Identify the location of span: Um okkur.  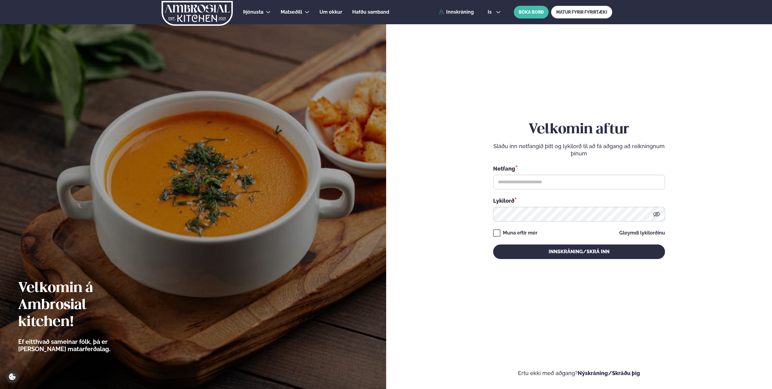
(331, 12).